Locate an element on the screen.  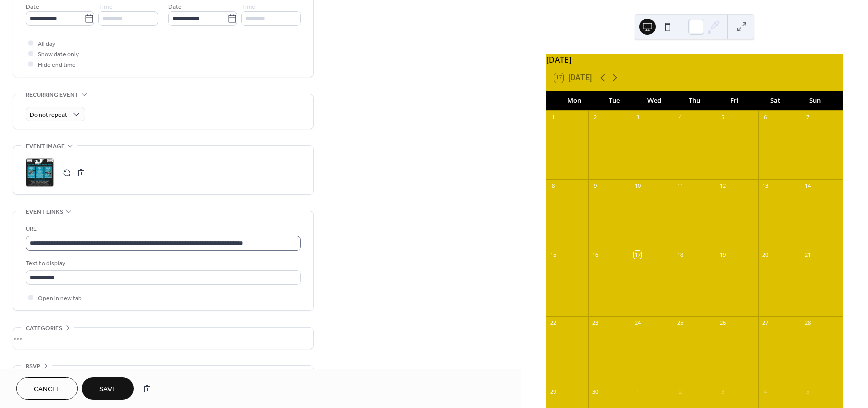
span: Do not repeat is located at coordinates (48, 115).